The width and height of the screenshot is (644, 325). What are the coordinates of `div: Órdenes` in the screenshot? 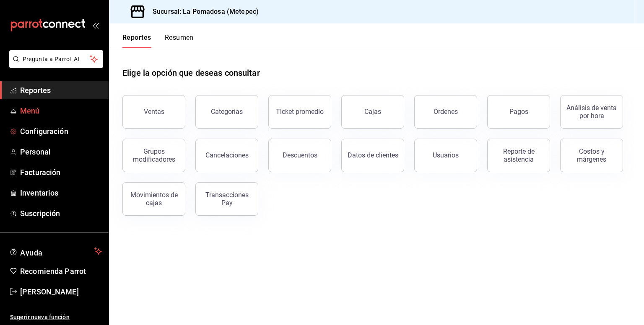 It's located at (446, 111).